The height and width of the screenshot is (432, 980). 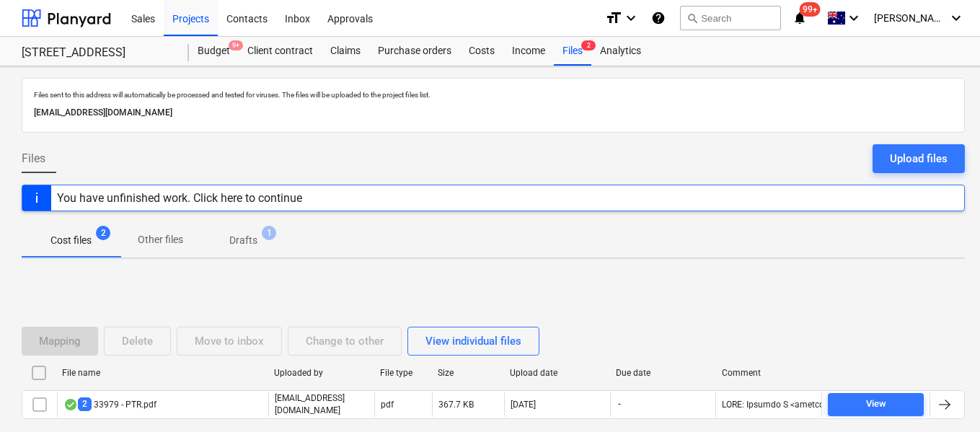 I want to click on span: 9+, so click(x=235, y=46).